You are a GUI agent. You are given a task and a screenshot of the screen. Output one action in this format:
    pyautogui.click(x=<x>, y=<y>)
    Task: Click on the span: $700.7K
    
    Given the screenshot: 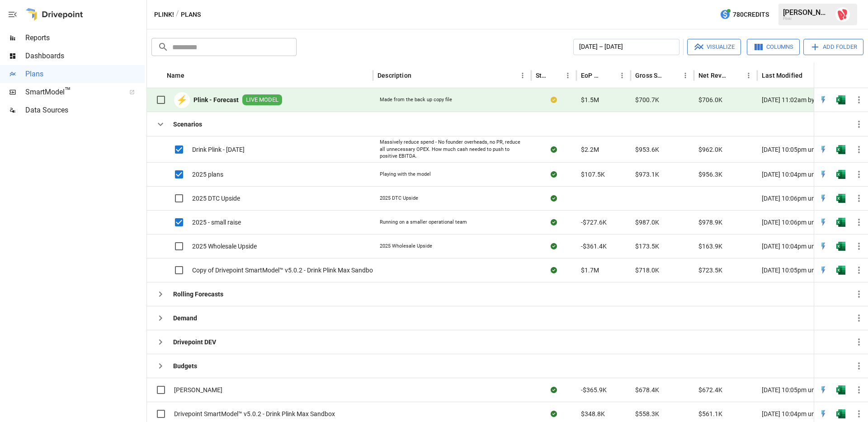 What is the action you would take?
    pyautogui.click(x=647, y=100)
    